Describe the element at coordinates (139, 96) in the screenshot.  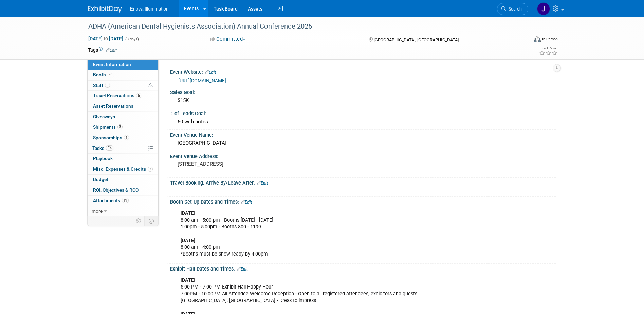
I see `span: 6` at that location.